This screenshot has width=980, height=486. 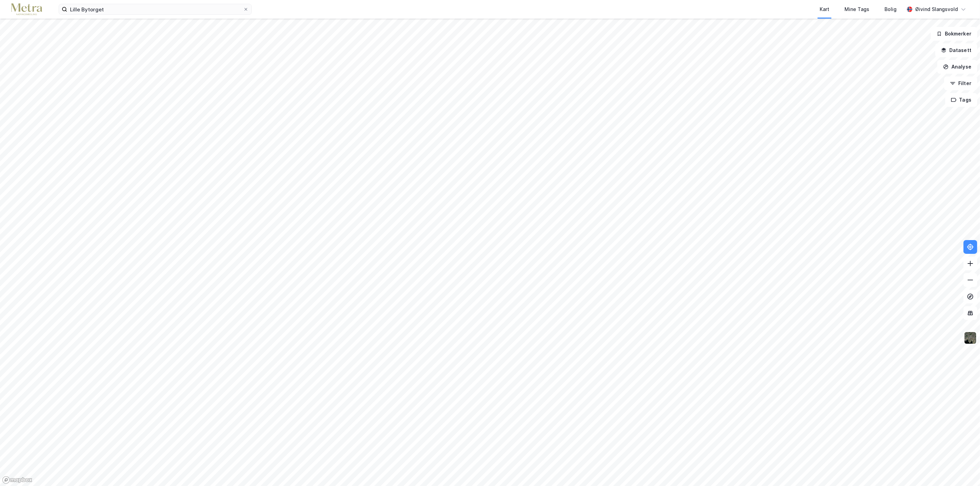 I want to click on div: Øivind Slangsvold, so click(x=937, y=10).